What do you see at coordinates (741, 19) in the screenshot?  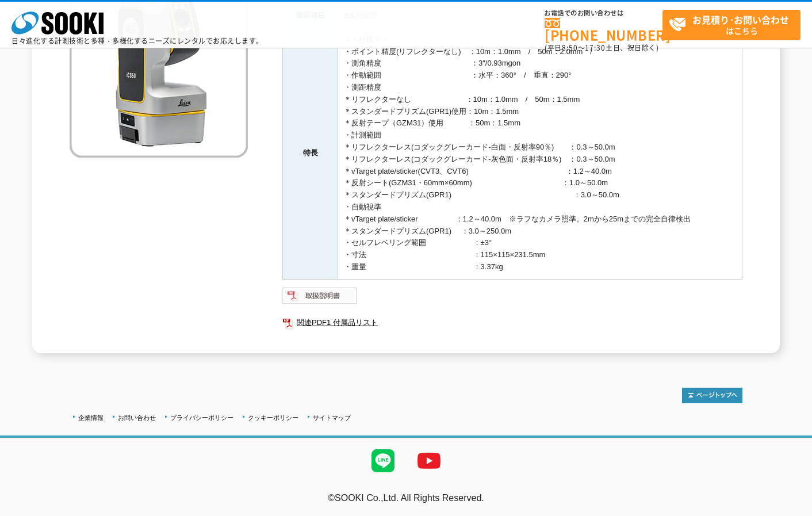 I see `strong: お見積り･お問い合わせ` at bounding box center [741, 19].